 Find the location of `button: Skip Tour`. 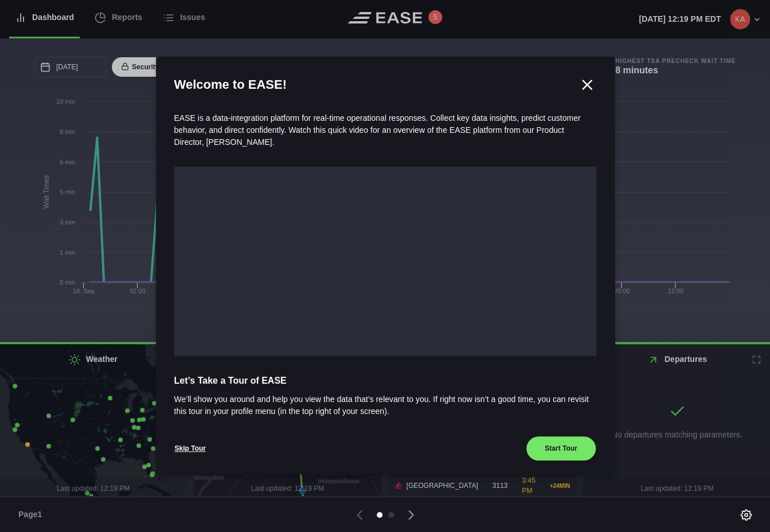

button: Skip Tour is located at coordinates (190, 448).